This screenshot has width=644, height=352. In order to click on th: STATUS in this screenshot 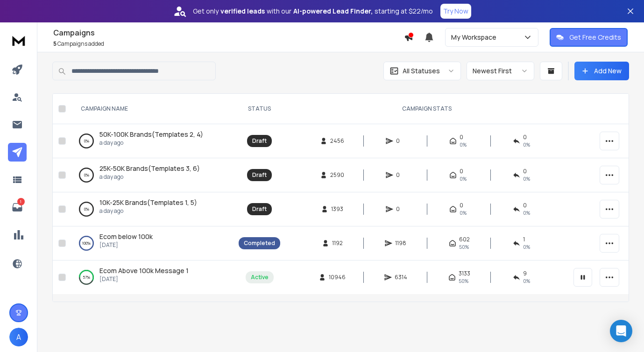, I will do `click(259, 109)`.